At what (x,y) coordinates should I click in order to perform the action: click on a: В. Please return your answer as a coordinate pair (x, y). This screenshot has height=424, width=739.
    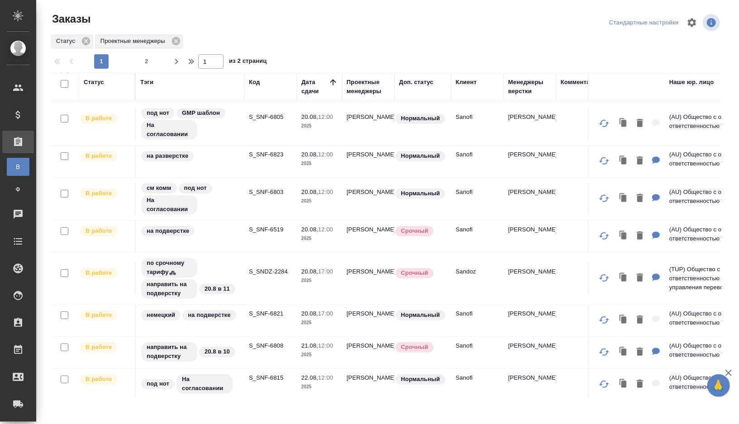
    Looking at the image, I should click on (18, 167).